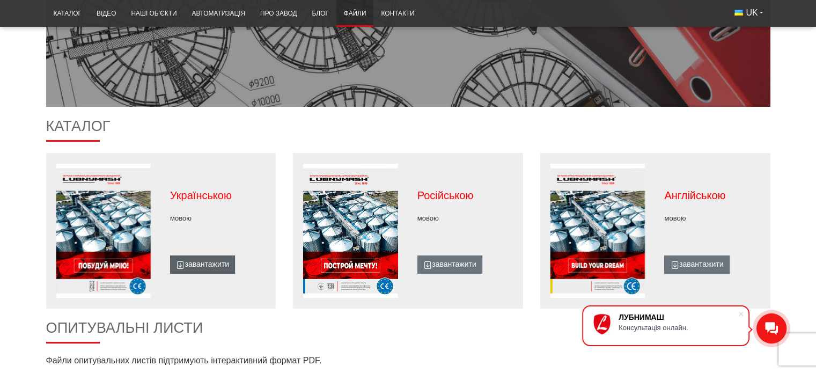 The height and width of the screenshot is (373, 816). Describe the element at coordinates (408, 331) in the screenshot. I see `h2: Опитувальні листи` at that location.